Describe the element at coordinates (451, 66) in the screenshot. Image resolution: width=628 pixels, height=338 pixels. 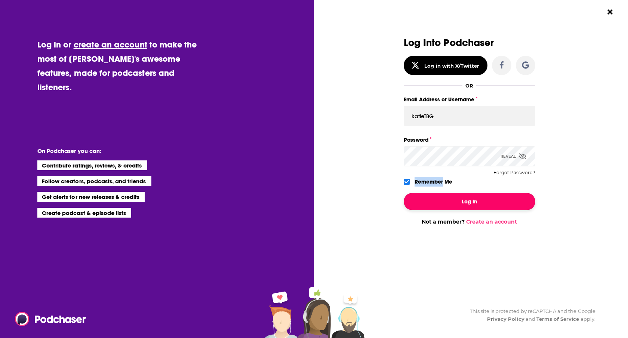
I see `div: Log in with X/Twitter` at that location.